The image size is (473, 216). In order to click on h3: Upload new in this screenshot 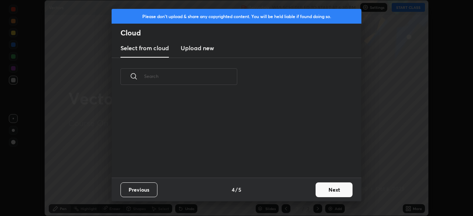, I will do `click(197, 48)`.